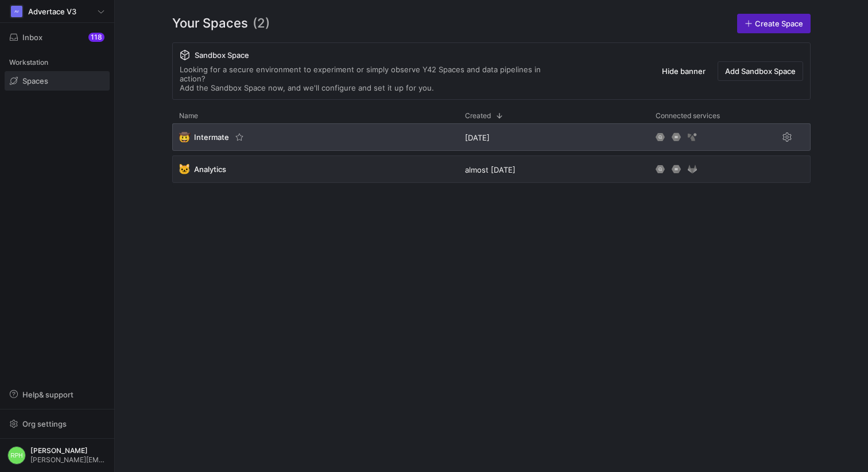 Image resolution: width=868 pixels, height=472 pixels. I want to click on span: Add Sandbox Space, so click(760, 71).